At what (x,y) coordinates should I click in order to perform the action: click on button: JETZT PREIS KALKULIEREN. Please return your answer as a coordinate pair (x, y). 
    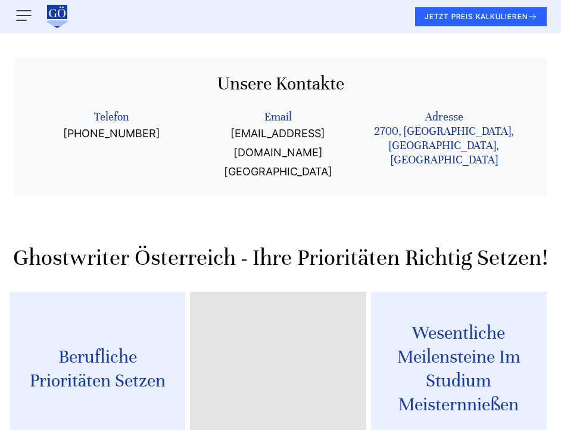
    Looking at the image, I should click on (481, 17).